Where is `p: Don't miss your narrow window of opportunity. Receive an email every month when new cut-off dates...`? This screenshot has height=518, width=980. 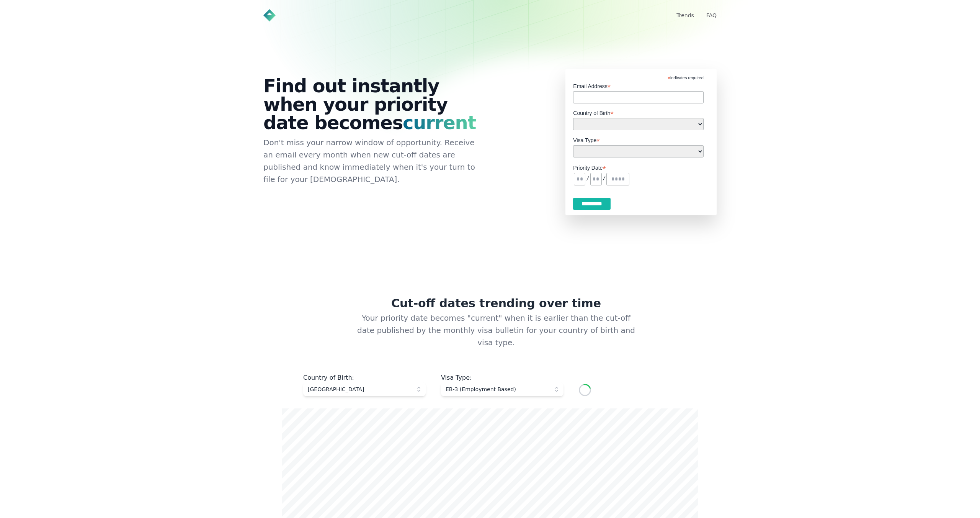
p: Don't miss your narrow window of opportunity. Receive an email every month when new cut-off dates... is located at coordinates (374, 161).